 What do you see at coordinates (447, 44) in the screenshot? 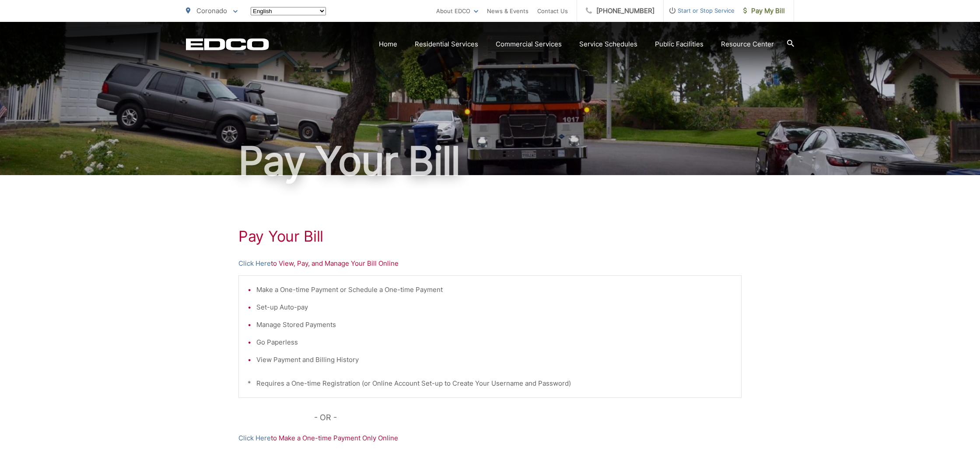
I see `a: Residential Services` at bounding box center [447, 44].